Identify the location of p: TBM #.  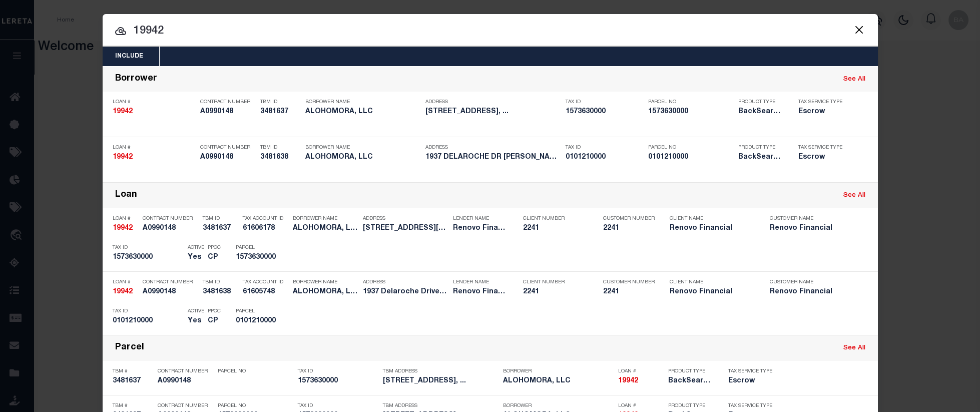
(132, 406).